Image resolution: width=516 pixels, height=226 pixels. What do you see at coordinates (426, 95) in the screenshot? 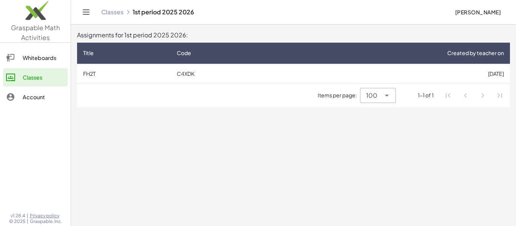
I see `div: 1-1 of 1` at bounding box center [426, 95].